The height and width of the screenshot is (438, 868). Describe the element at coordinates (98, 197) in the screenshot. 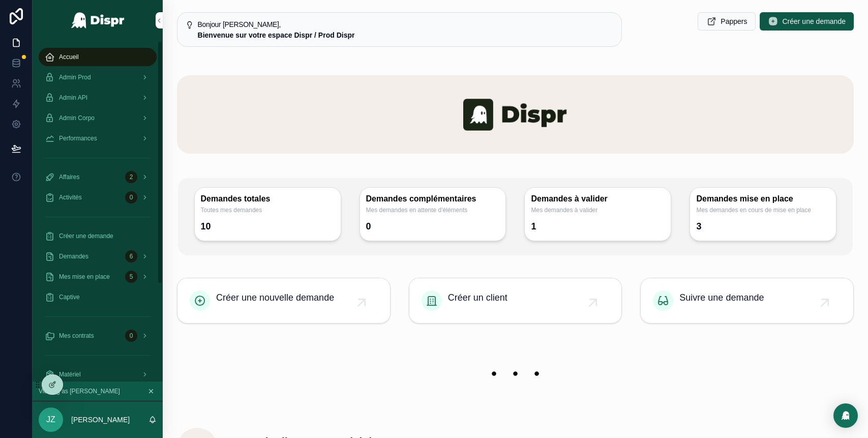

I see `a: Activités0` at that location.